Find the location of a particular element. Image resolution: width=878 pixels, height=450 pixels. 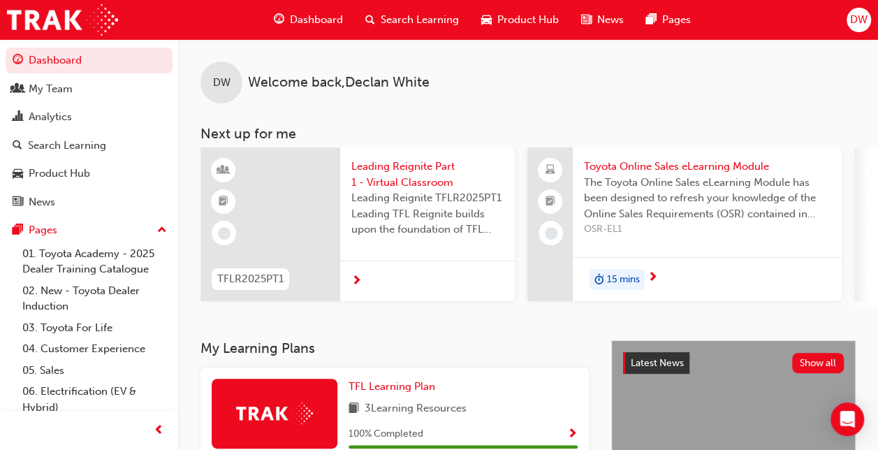

a: TFL Learning Plan is located at coordinates (395, 386).